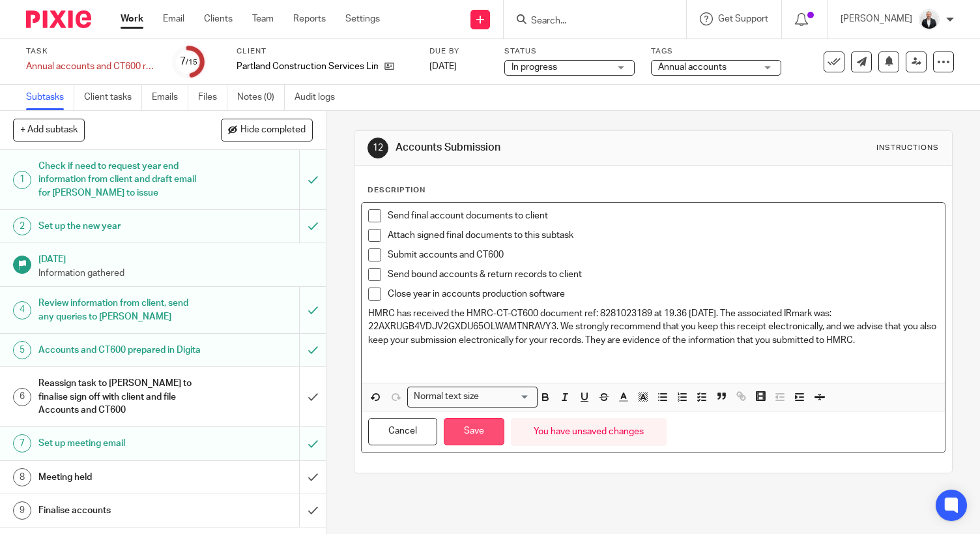 This screenshot has height=534, width=980. Describe the element at coordinates (266, 130) in the screenshot. I see `button: Hide completed` at that location.